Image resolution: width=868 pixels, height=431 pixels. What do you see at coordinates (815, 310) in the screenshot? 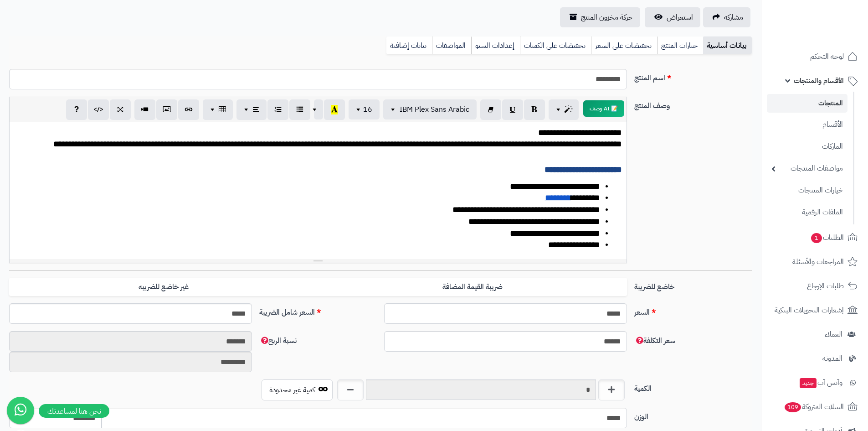
I see `a: إشعارات التحويلات البنكية` at bounding box center [815, 310].